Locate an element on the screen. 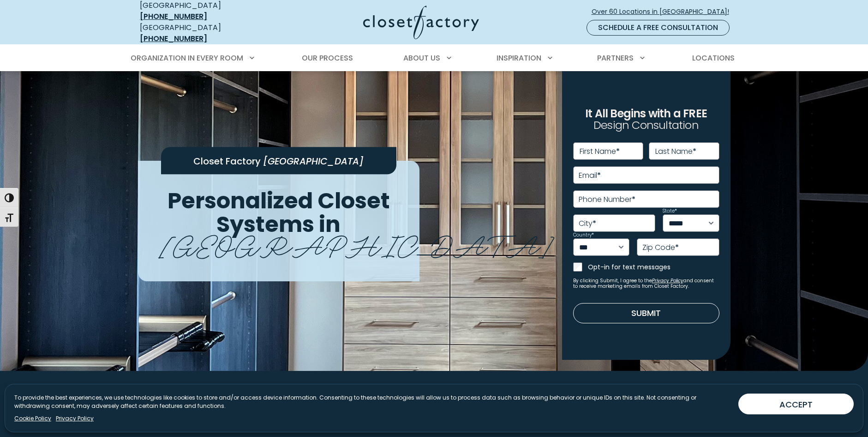  nav: Primary Menu is located at coordinates (434, 58).